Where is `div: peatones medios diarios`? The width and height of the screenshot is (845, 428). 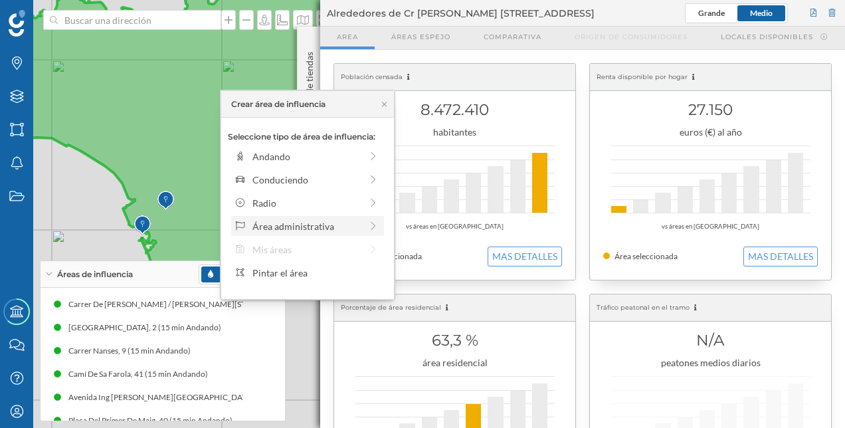
div: peatones medios diarios is located at coordinates (711, 363).